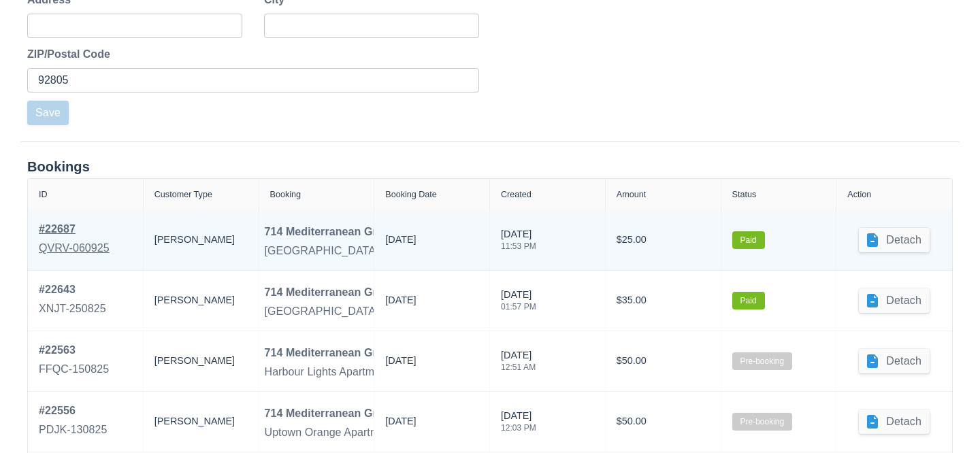  Describe the element at coordinates (73, 361) in the screenshot. I see `a: #22563FFQC-150825` at that location.